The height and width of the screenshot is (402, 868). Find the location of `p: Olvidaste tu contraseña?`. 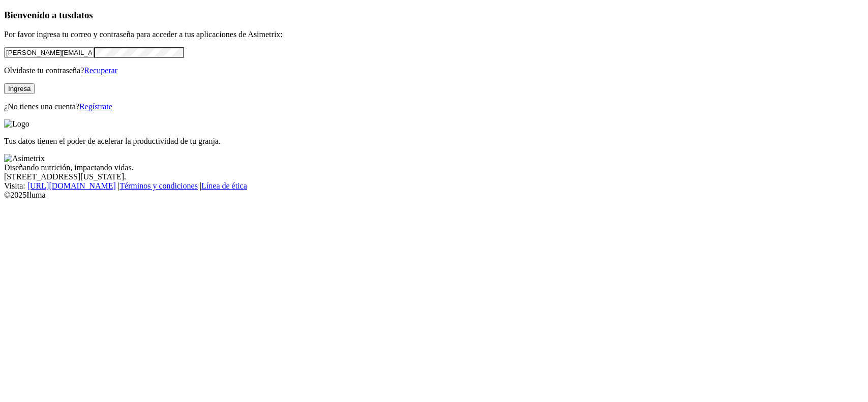

p: Olvidaste tu contraseña? is located at coordinates (434, 71).